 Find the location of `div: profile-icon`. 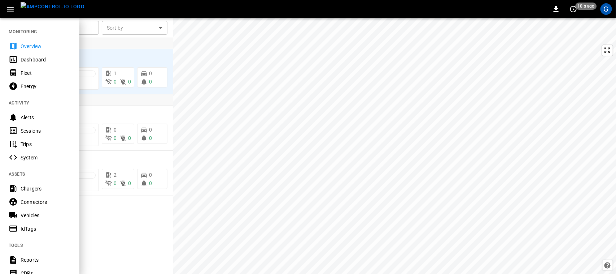

div: profile-icon is located at coordinates (606, 9).